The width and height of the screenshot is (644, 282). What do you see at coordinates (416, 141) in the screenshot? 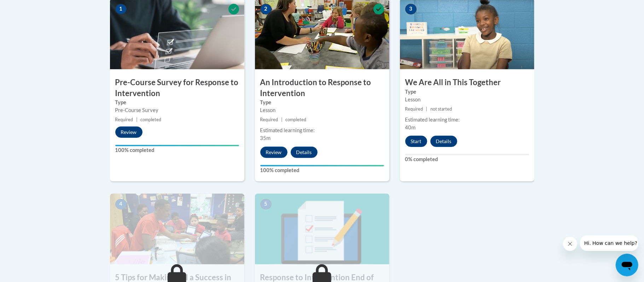
I see `button: Start` at bounding box center [416, 141].